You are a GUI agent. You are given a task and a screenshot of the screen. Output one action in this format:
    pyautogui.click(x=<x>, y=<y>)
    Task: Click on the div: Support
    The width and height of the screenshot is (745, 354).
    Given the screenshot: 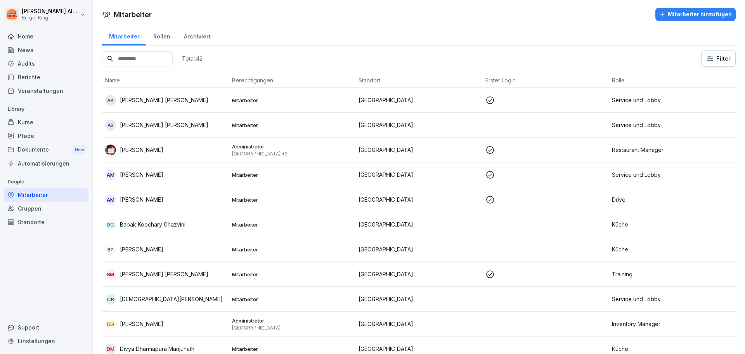 What is the action you would take?
    pyautogui.click(x=46, y=327)
    